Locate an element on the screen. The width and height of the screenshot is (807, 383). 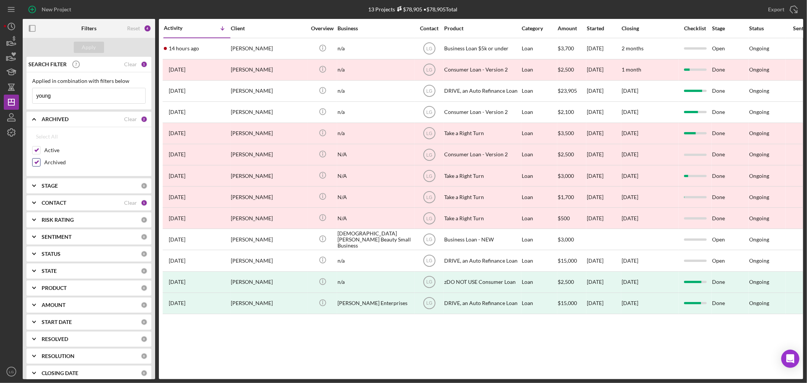
b: STAGE is located at coordinates (50, 186).